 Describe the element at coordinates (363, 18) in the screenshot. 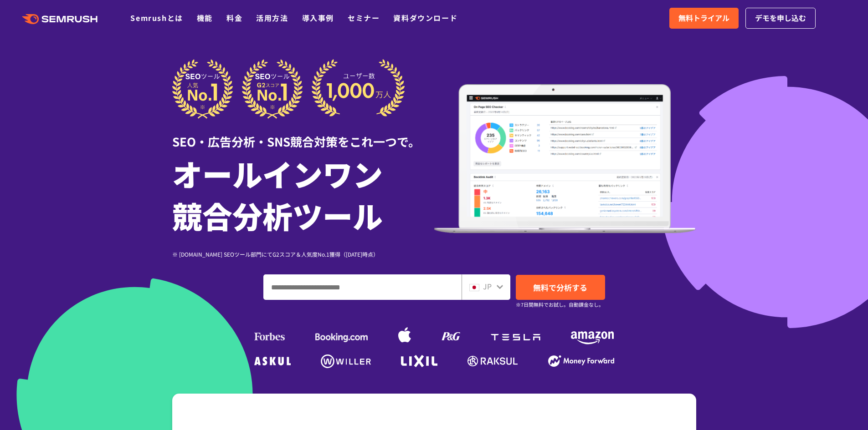

I see `a: セミナー` at that location.